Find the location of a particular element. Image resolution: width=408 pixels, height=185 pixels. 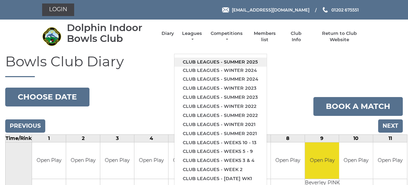

td: 8 is located at coordinates (288, 138).